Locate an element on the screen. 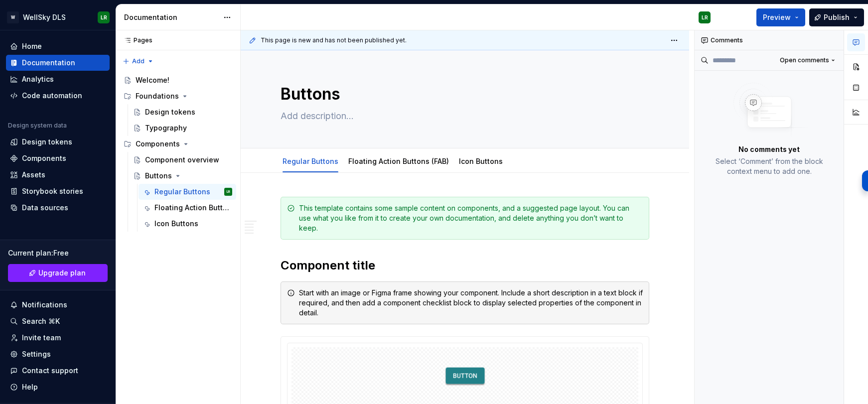 The width and height of the screenshot is (868, 404). a: Documentation is located at coordinates (58, 63).